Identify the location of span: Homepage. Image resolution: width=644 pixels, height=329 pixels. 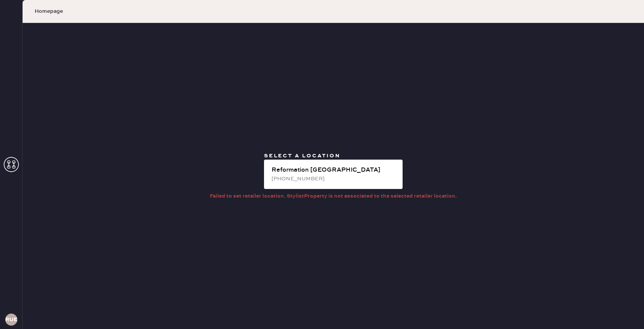
(48, 11).